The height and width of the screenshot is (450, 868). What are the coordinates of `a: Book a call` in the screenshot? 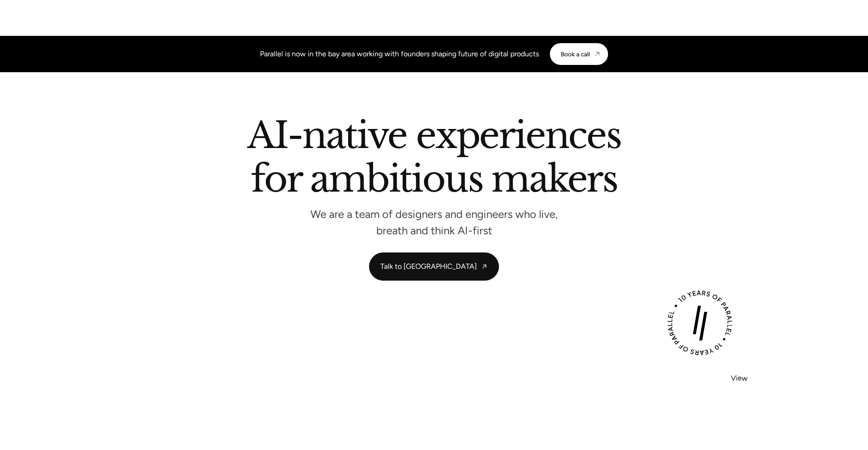 It's located at (579, 54).